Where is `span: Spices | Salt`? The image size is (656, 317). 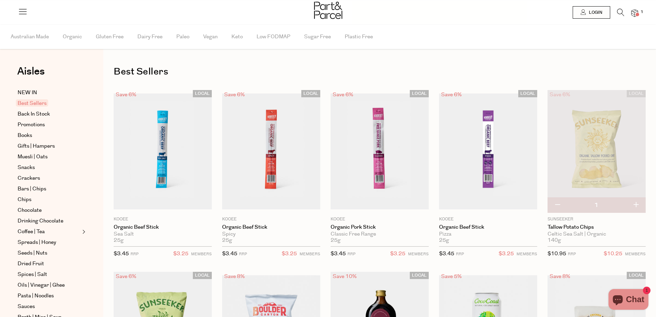
span: Spices | Salt is located at coordinates (32, 274).